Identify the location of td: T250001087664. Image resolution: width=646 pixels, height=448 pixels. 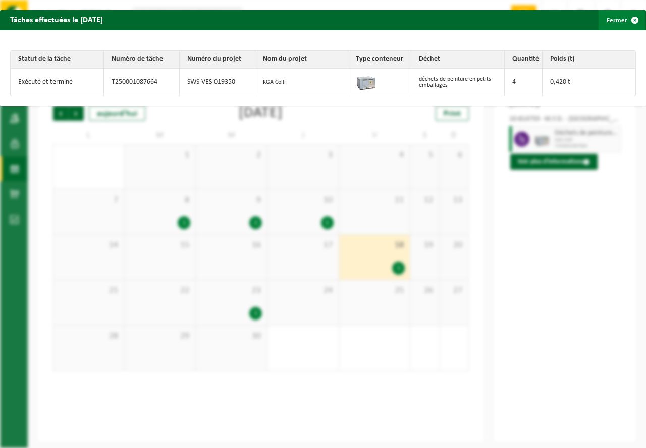
(142, 82).